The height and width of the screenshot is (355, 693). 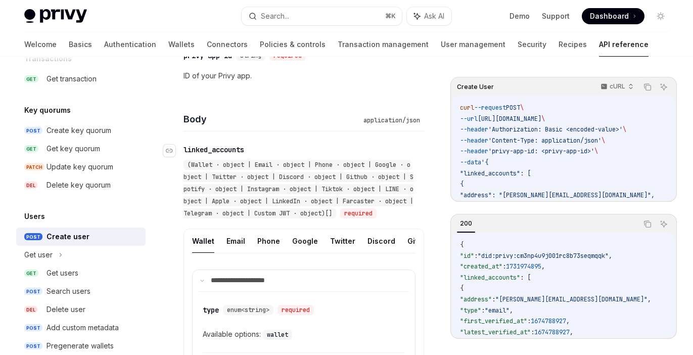 I want to click on span: 'Content-Type: application/json', so click(x=545, y=141).